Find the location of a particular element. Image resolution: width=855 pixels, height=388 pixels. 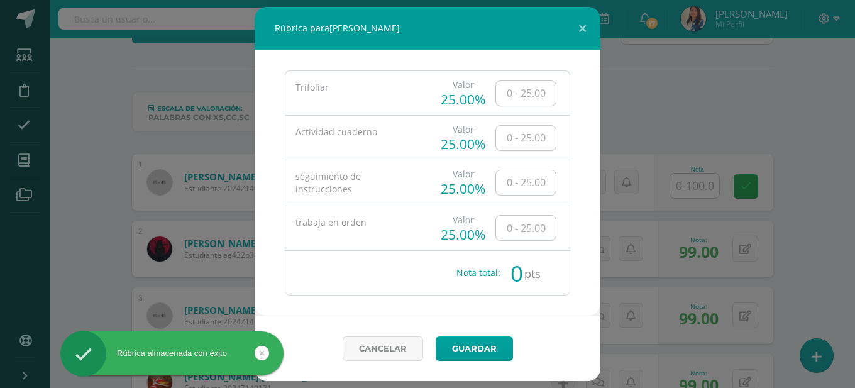

a: Cancelar is located at coordinates (383, 348).